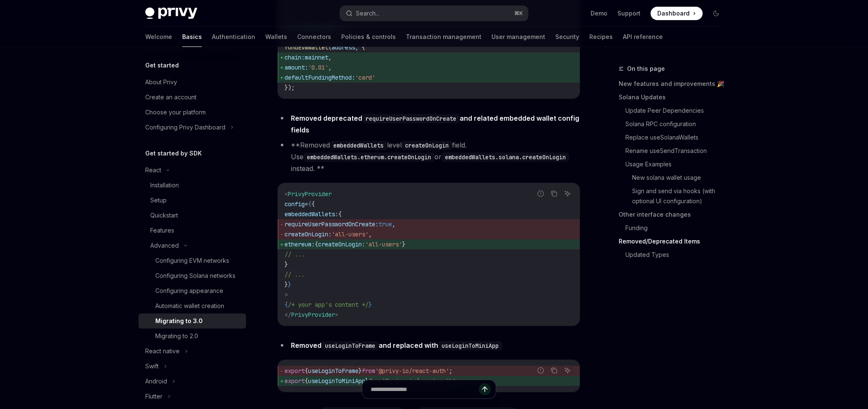  What do you see at coordinates (192, 336) in the screenshot?
I see `a: Migrating to 2.0` at bounding box center [192, 336].